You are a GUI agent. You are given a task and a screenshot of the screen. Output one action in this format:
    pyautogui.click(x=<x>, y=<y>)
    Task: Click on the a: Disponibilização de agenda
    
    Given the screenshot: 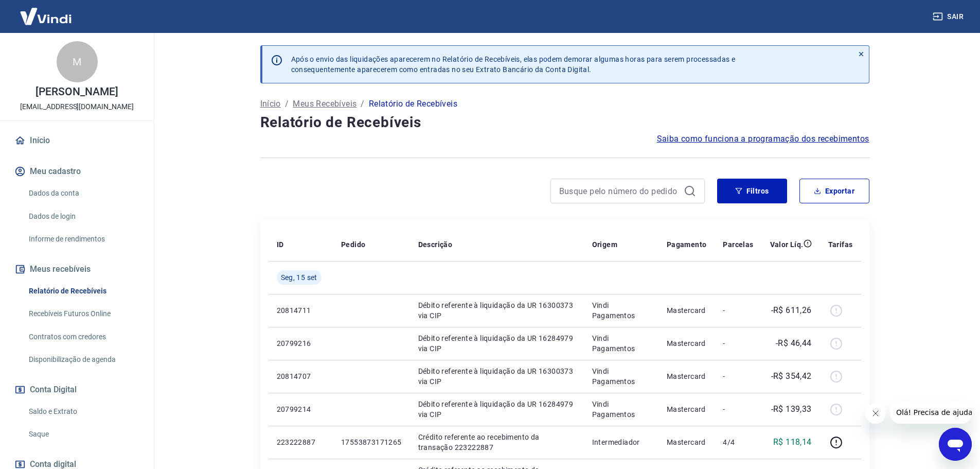 What is the action you would take?
    pyautogui.click(x=83, y=359)
    